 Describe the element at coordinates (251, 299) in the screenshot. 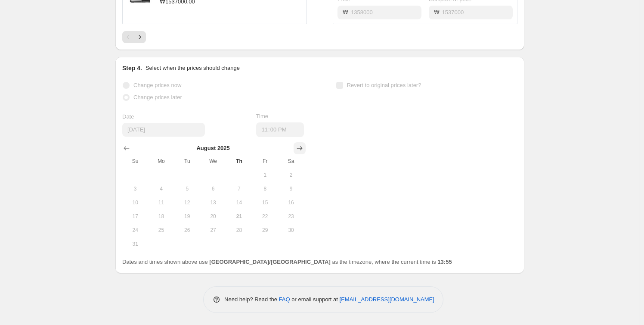

I see `span: Need help? Read the` at that location.